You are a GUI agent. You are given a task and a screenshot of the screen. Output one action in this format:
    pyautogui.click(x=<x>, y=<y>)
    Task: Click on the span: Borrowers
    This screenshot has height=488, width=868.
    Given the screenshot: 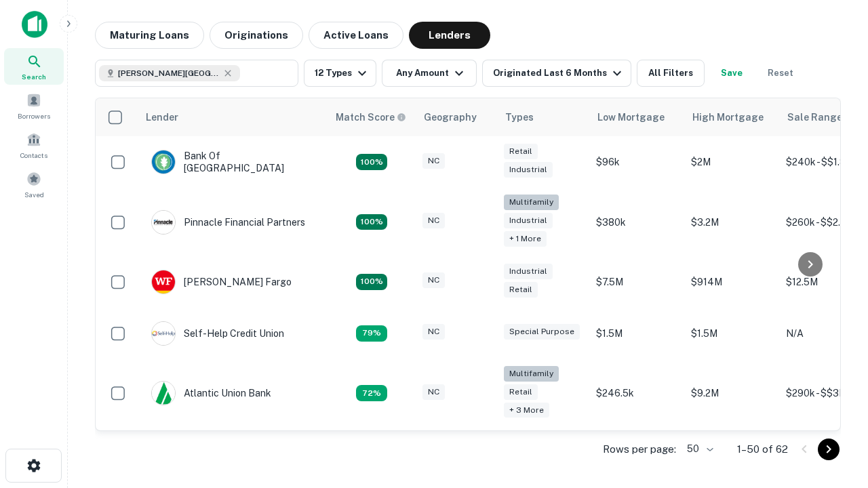 What is the action you would take?
    pyautogui.click(x=34, y=116)
    